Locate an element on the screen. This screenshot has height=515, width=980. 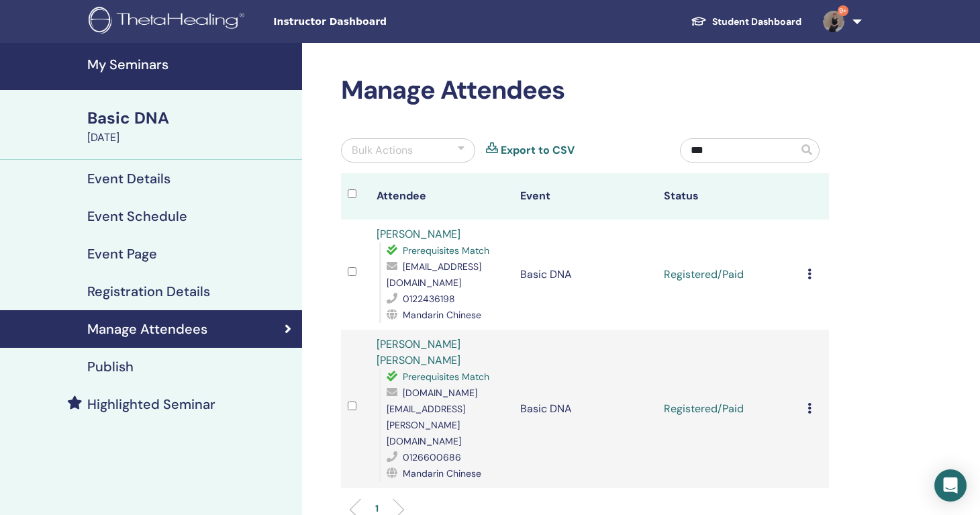
a: Student Dashboard is located at coordinates (745, 21).